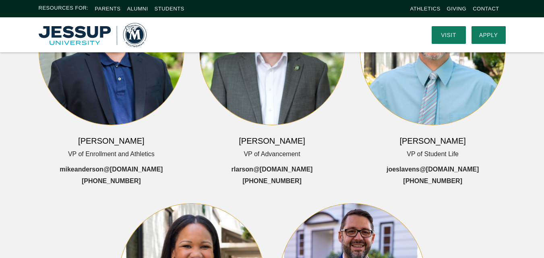  I want to click on span: VP of Advancement, so click(272, 154).